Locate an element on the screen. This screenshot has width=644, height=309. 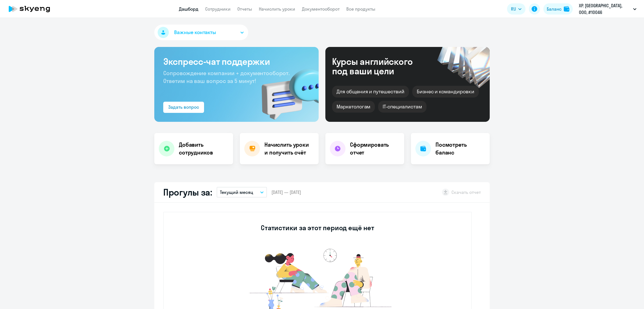
button: Текущий месяц is located at coordinates (242, 192).